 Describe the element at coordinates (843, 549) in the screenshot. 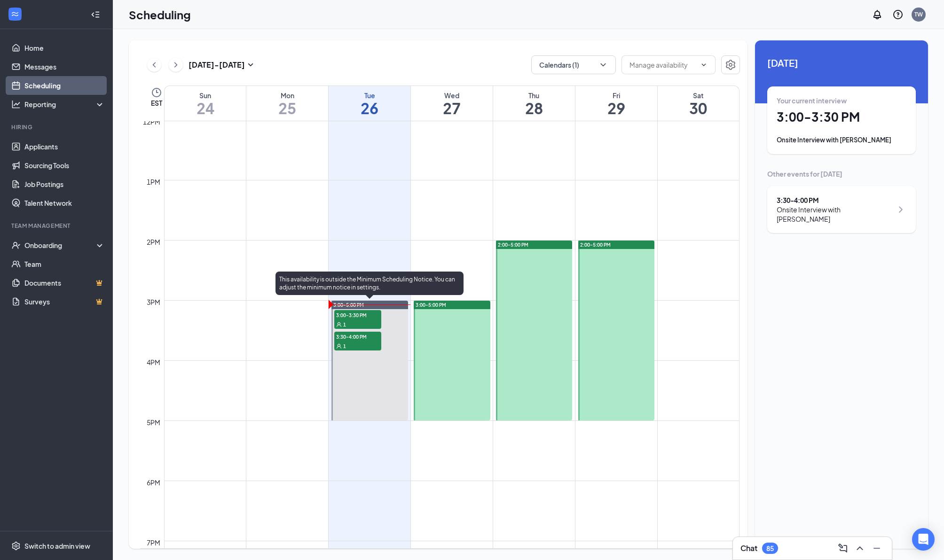

I see `button: ComposeMessage` at that location.